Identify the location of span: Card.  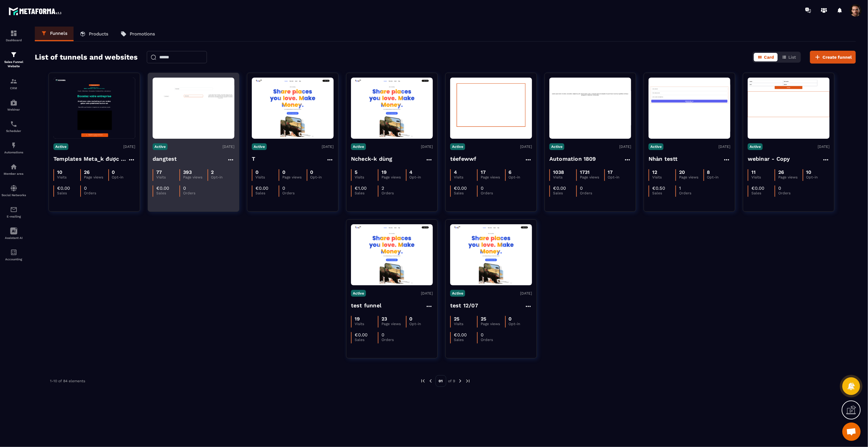
(769, 57).